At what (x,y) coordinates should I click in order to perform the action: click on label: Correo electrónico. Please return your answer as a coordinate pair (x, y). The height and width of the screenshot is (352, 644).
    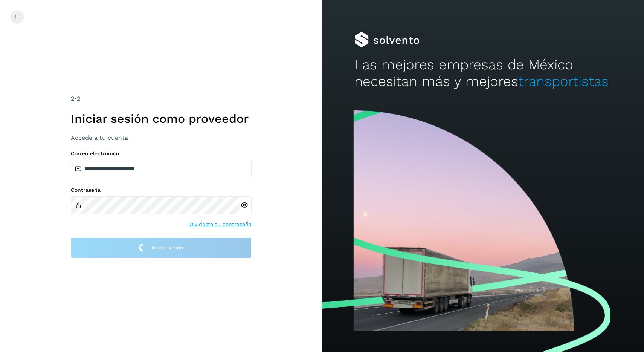
    Looking at the image, I should click on (162, 153).